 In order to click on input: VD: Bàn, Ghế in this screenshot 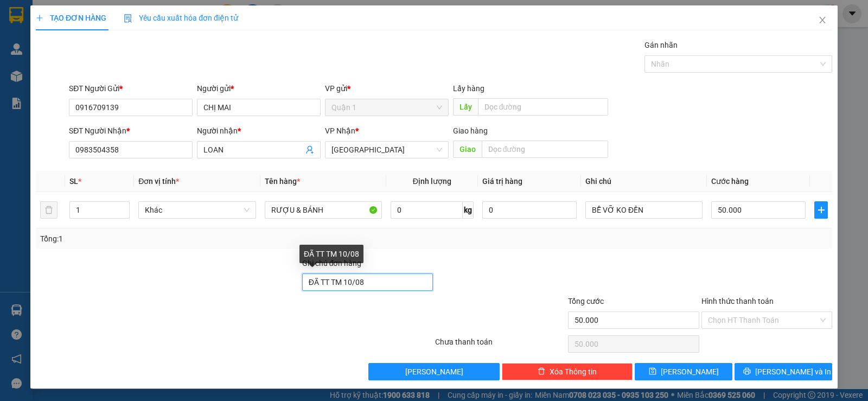, I will do `click(323, 210)`.